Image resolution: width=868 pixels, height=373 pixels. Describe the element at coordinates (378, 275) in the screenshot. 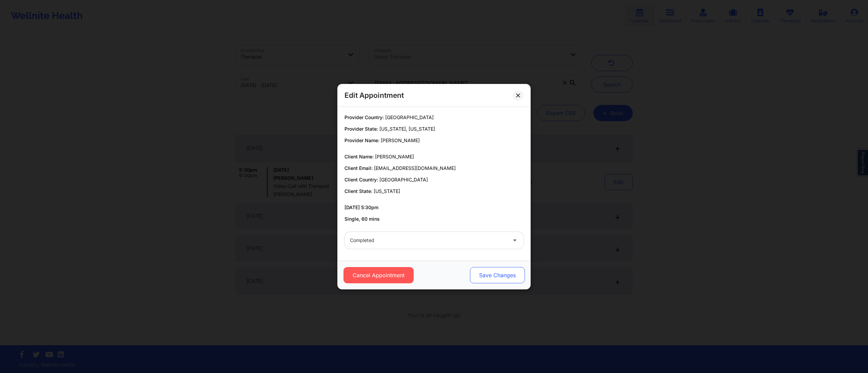

I see `button: Cancel Appointment` at that location.